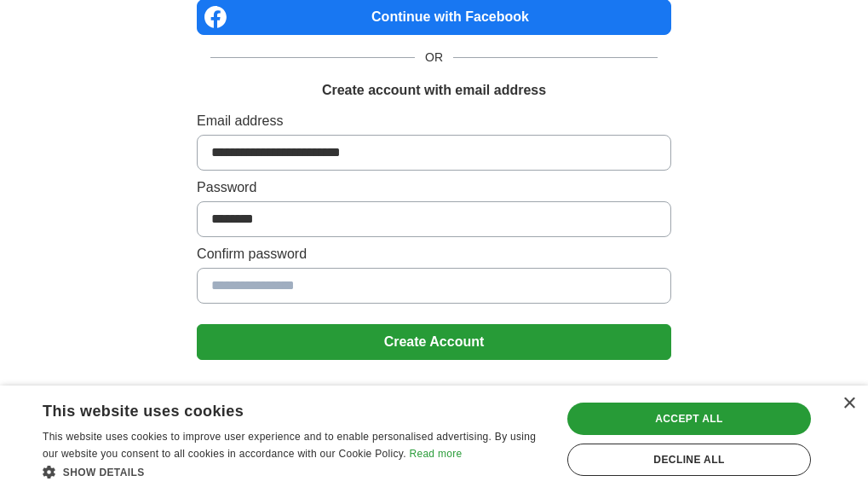 This screenshot has height=493, width=868. What do you see at coordinates (848, 403) in the screenshot?
I see `div: Close` at bounding box center [848, 403].